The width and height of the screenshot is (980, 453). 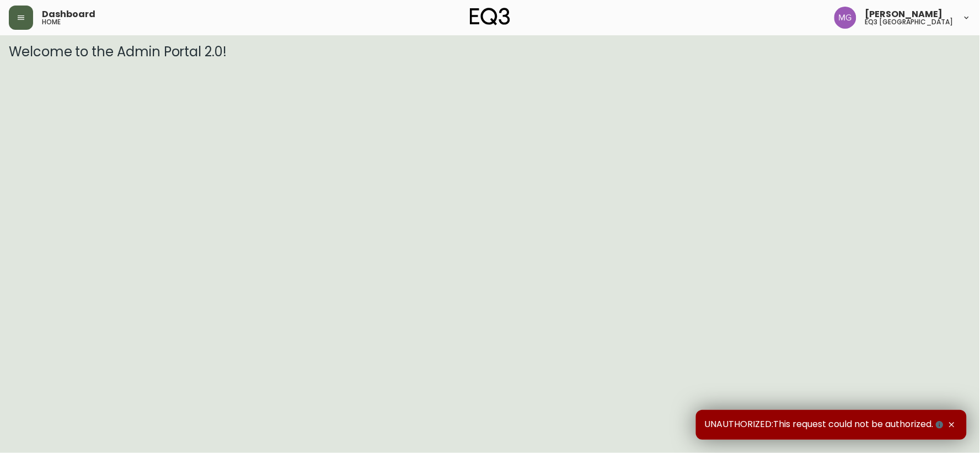 What do you see at coordinates (825, 425) in the screenshot?
I see `span: UNAUTHORIZED:This request could not be authorized.` at bounding box center [825, 425].